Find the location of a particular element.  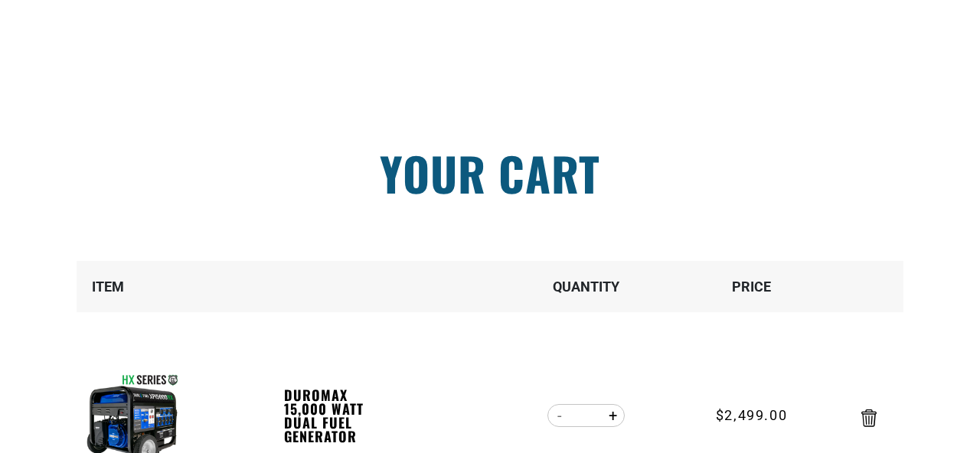

a: Remove DuroMax 15,000 Watt Dual Fuel Generator is located at coordinates (869, 418).